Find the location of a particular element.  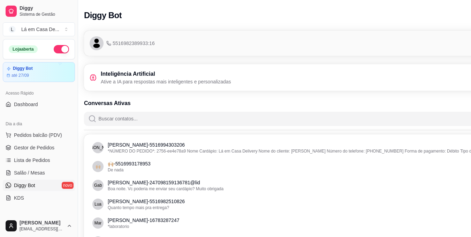

article: até 27/09 is located at coordinates (20, 75).